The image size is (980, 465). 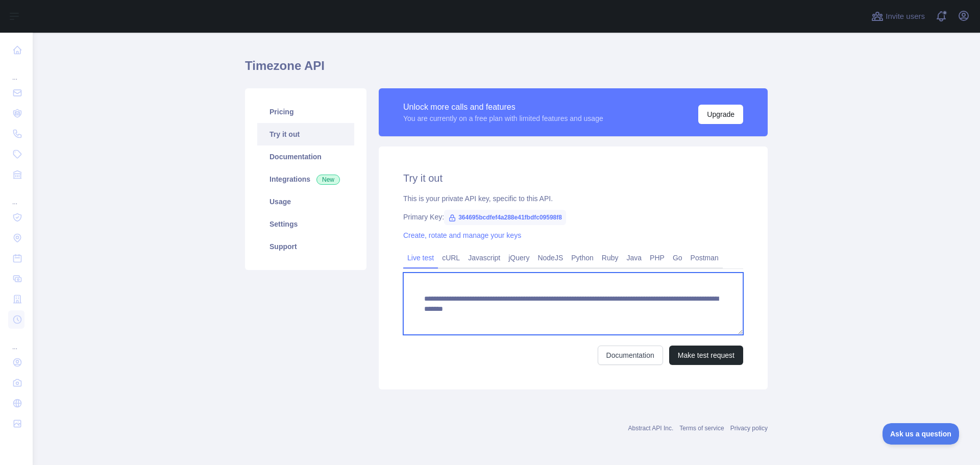 What do you see at coordinates (573, 217) in the screenshot?
I see `div: Primary Key:` at bounding box center [573, 217].